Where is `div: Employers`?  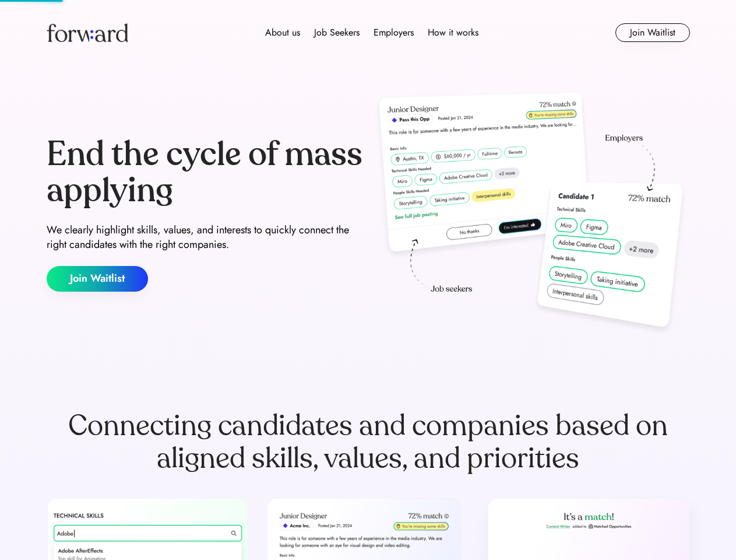
div: Employers is located at coordinates (393, 33).